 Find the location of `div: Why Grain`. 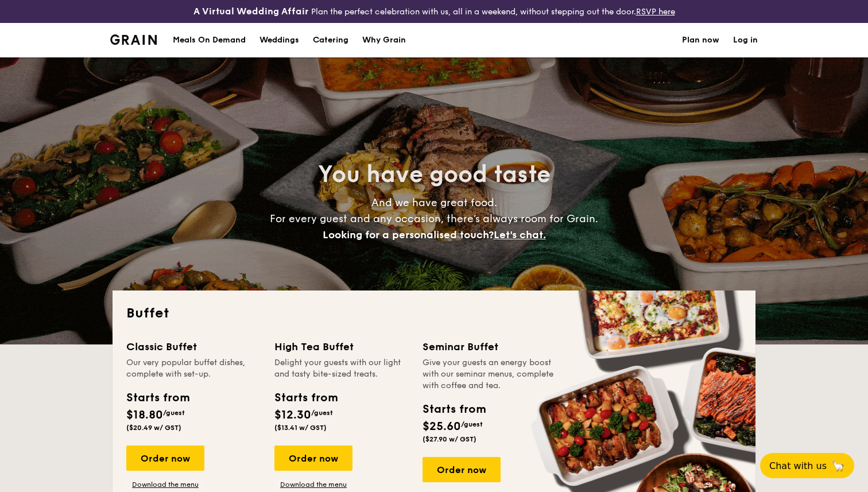

div: Why Grain is located at coordinates (384, 40).